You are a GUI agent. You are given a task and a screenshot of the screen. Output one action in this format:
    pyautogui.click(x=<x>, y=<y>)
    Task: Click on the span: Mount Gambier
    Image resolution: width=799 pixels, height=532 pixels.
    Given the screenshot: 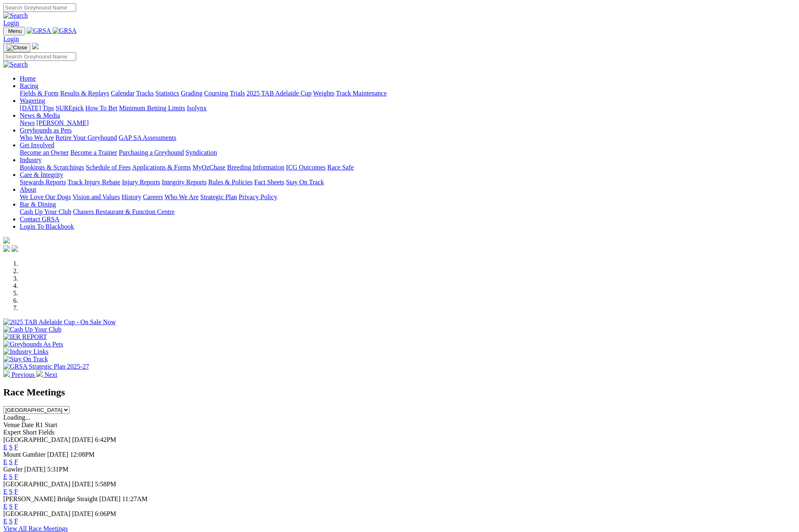 What is the action you would take?
    pyautogui.click(x=24, y=454)
    